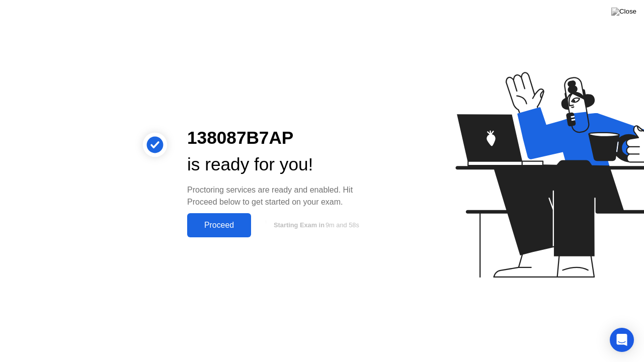 The width and height of the screenshot is (644, 362). Describe the element at coordinates (219, 225) in the screenshot. I see `div: Proceed` at that location.